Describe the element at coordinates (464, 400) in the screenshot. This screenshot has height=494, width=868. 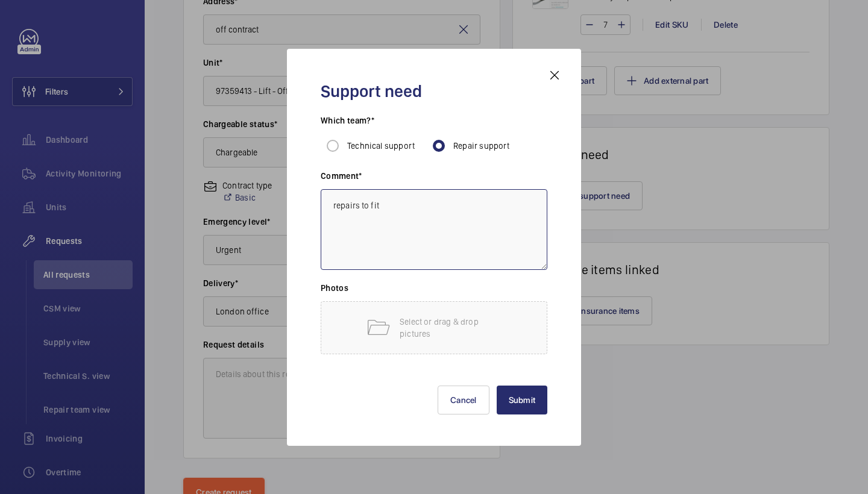
I see `button: Cancel` at that location.